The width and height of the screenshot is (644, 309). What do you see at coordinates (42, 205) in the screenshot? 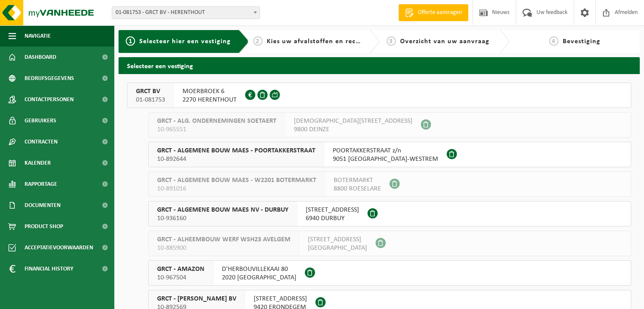
I see `span: Documenten` at bounding box center [42, 205].